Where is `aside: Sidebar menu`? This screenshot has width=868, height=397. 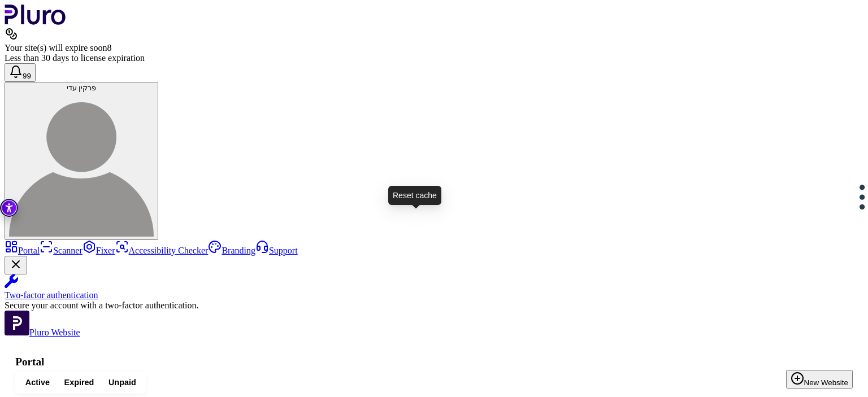 aside: Sidebar menu is located at coordinates (434, 288).